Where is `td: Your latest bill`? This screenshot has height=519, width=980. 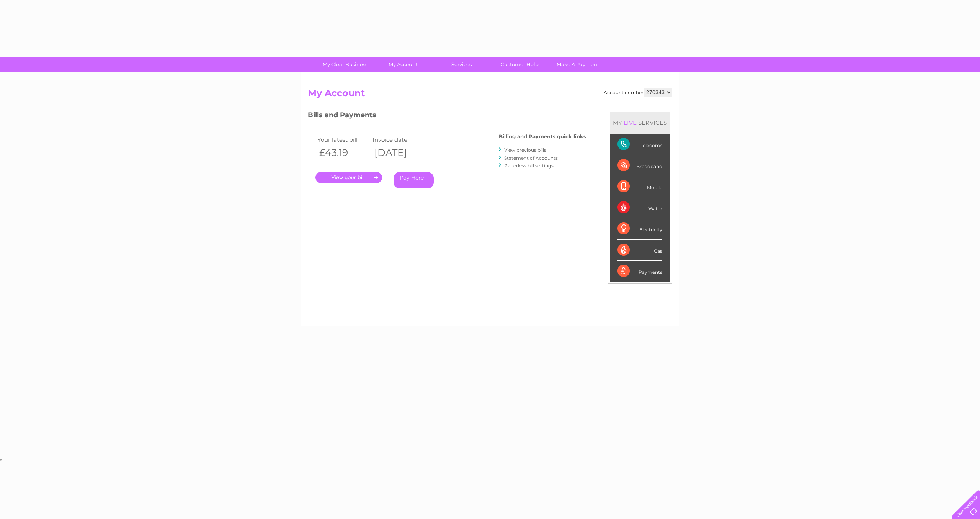
td: Your latest bill is located at coordinates (343, 139).